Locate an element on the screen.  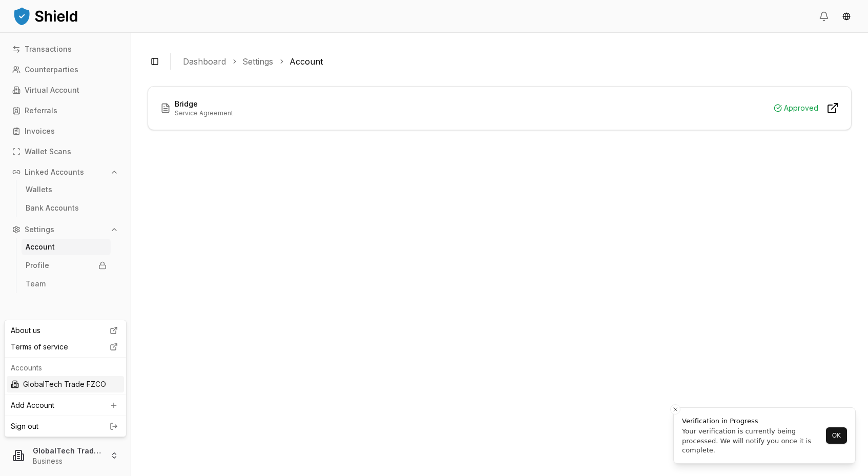
a: About us is located at coordinates (65, 331).